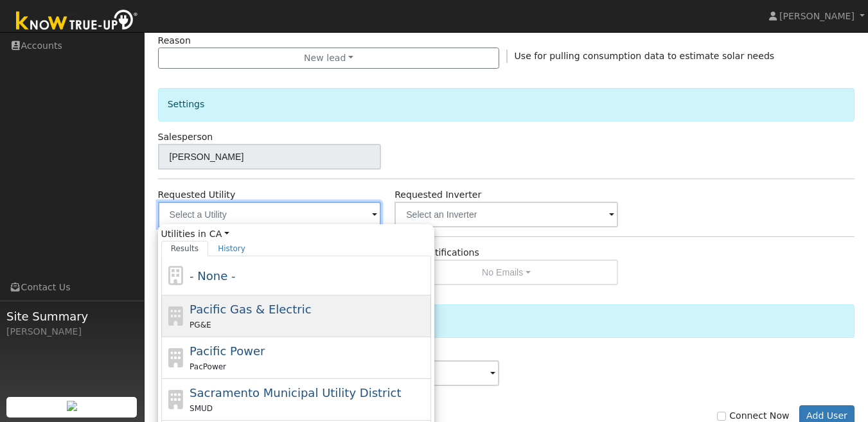  I want to click on a: History, so click(232, 249).